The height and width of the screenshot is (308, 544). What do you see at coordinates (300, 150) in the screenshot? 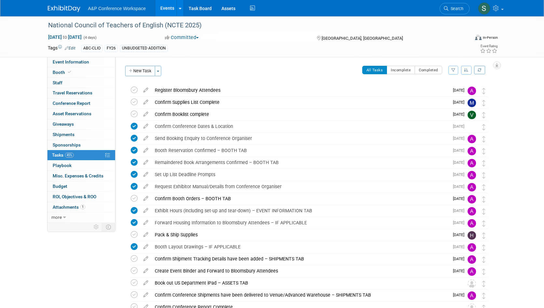
I see `div: Booth Reservation Confirmed – BOOTH TAB` at bounding box center [300, 150].